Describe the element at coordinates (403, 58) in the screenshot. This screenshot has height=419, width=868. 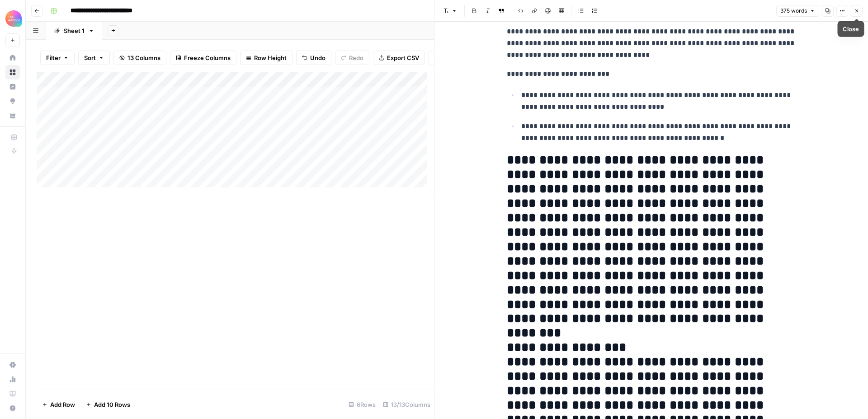
I see `span: Export CSV` at that location.